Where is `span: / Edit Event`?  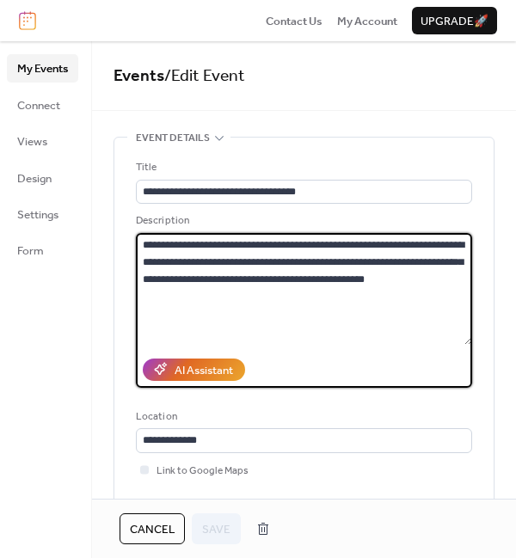 span: / Edit Event is located at coordinates (205, 76).